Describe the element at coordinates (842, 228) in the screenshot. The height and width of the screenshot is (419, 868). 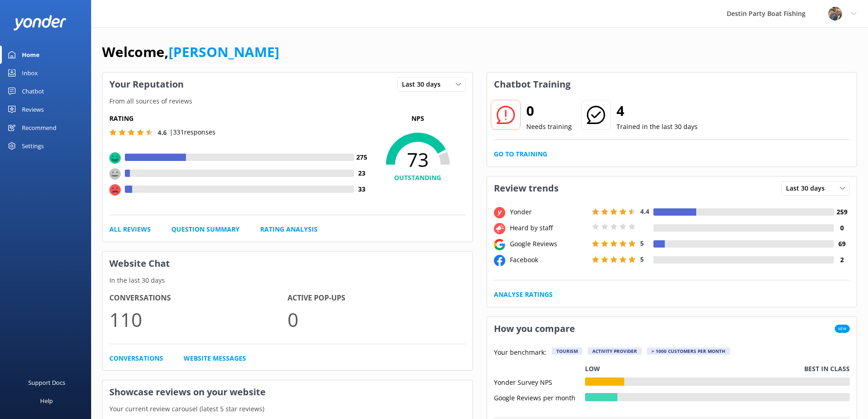
I see `h4: 0` at that location.